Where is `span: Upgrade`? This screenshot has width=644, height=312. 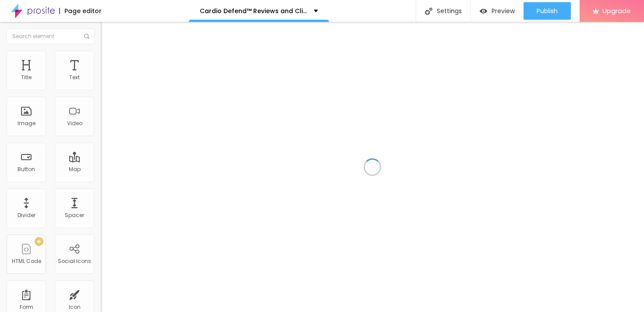 span: Upgrade is located at coordinates (617, 11).